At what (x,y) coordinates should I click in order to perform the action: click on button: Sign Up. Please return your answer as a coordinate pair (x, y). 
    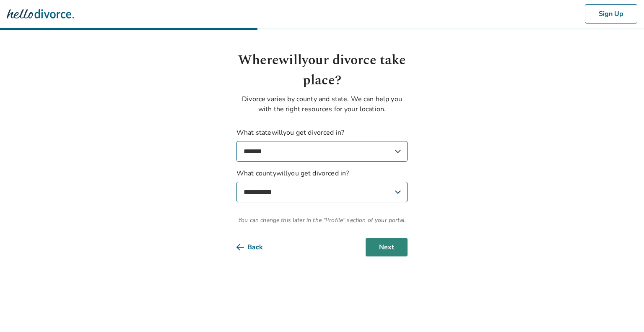
    Looking at the image, I should click on (611, 14).